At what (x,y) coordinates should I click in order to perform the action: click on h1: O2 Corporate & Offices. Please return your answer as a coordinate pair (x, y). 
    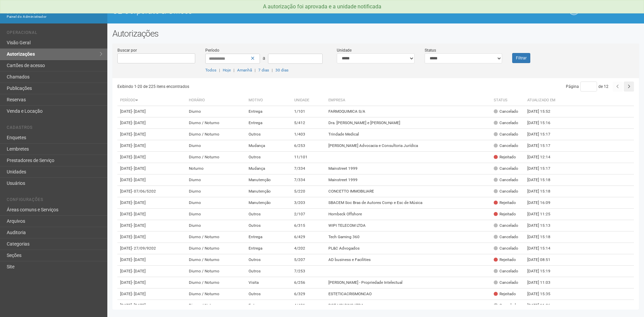
    Looking at the image, I should click on (242, 11).